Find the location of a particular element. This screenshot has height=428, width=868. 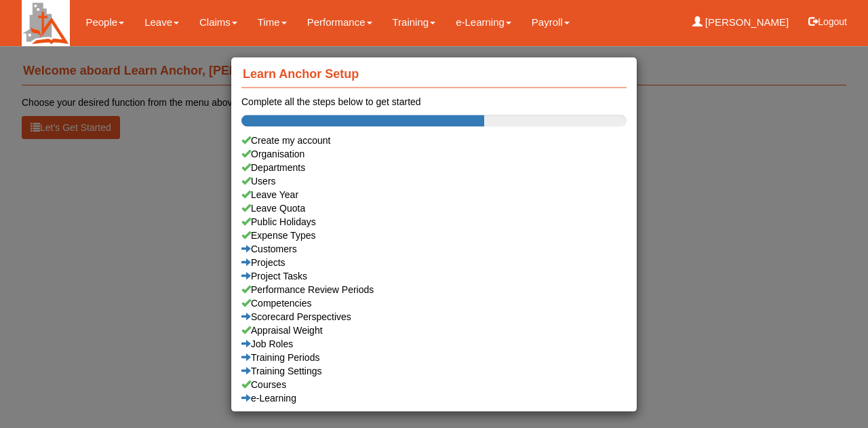

a: Leave Quota is located at coordinates (434, 208).